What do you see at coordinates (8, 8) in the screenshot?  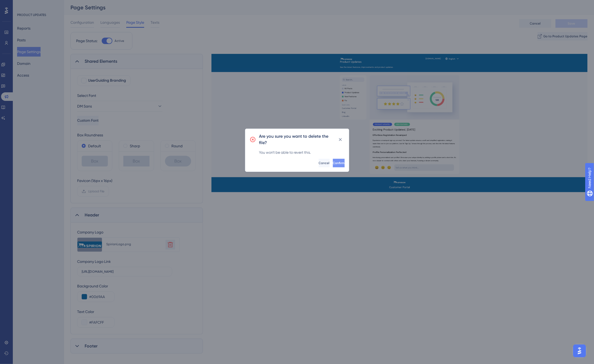 I see `button: Open AI Assistant Launcher` at bounding box center [8, 8].